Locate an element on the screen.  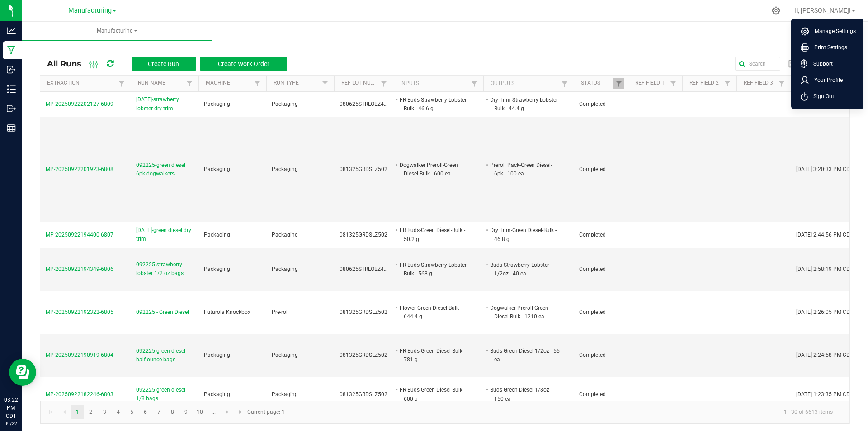
span: MP-20250922201923-6808 is located at coordinates (79, 169).